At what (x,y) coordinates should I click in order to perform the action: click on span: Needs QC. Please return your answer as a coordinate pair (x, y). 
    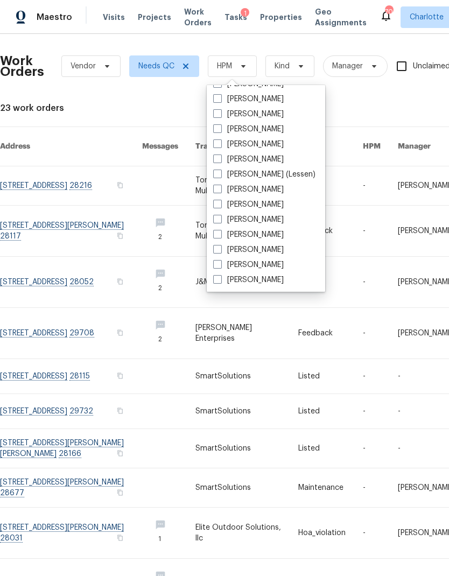
    Looking at the image, I should click on (156, 66).